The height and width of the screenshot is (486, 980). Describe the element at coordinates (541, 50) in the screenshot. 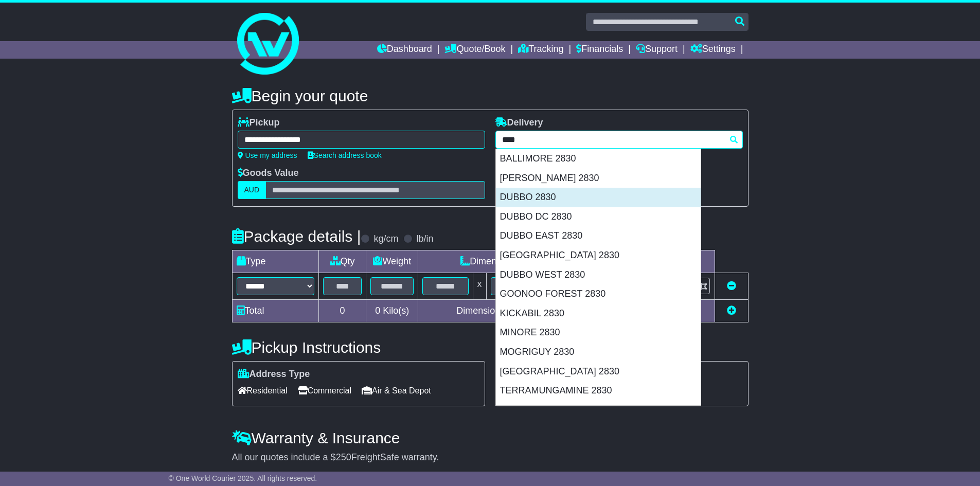

I see `a: Tracking` at that location.